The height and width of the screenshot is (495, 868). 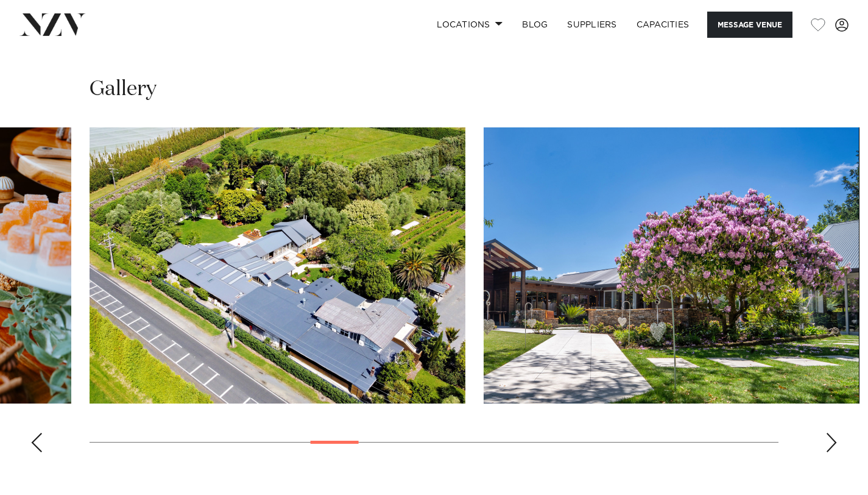 I want to click on a: SUPPLIERS, so click(x=592, y=24).